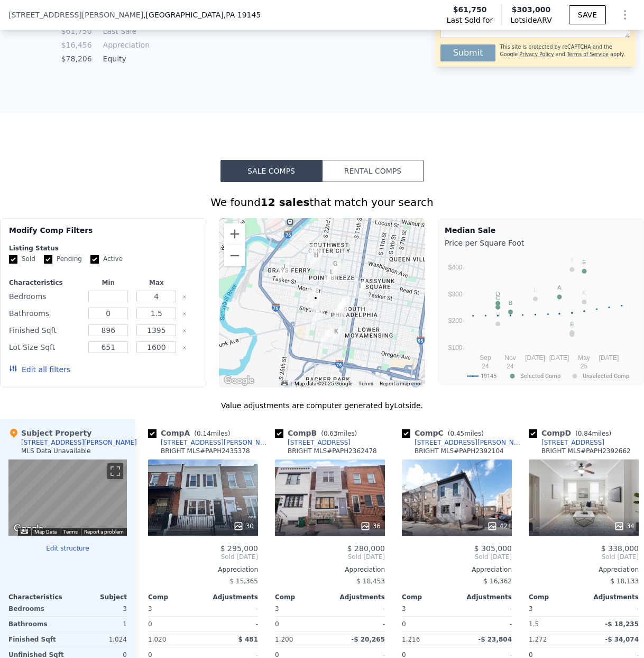 The width and height of the screenshot is (644, 658). Describe the element at coordinates (235, 233) in the screenshot. I see `button: Zoom in` at that location.